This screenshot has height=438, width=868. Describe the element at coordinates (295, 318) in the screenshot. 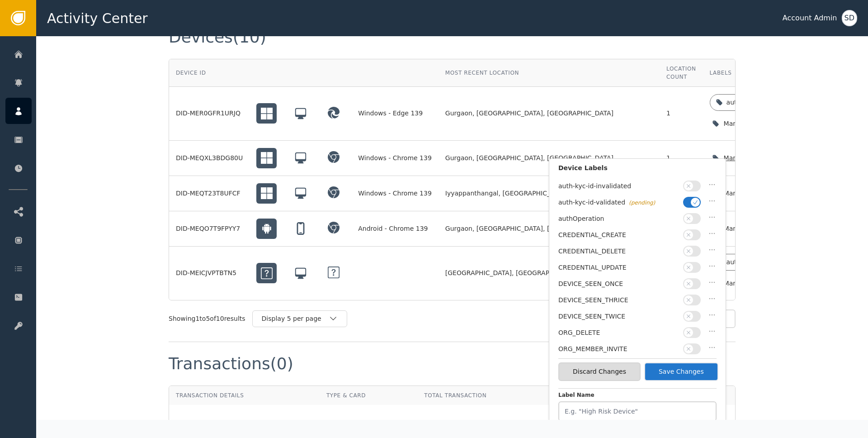

I see `div: Display 5 per page` at that location.